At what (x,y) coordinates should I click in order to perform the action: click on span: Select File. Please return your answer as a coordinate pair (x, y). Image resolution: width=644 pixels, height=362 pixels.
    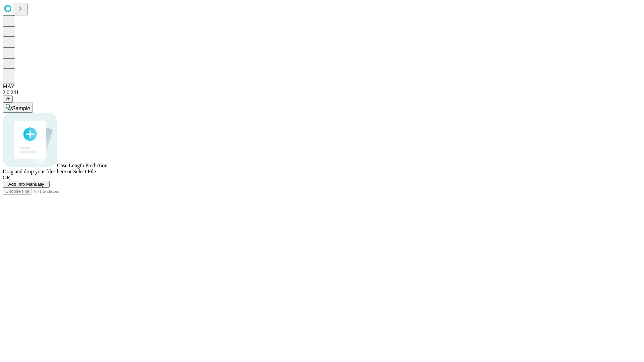
    Looking at the image, I should click on (84, 171).